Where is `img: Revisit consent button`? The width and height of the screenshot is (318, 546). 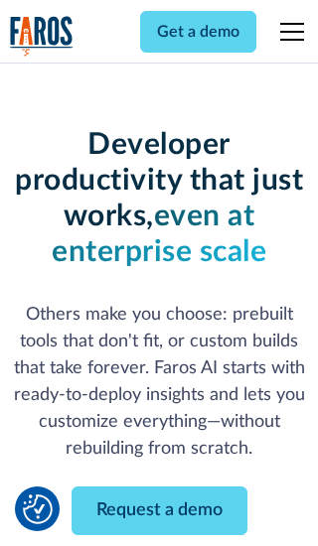 img: Revisit consent button is located at coordinates (38, 509).